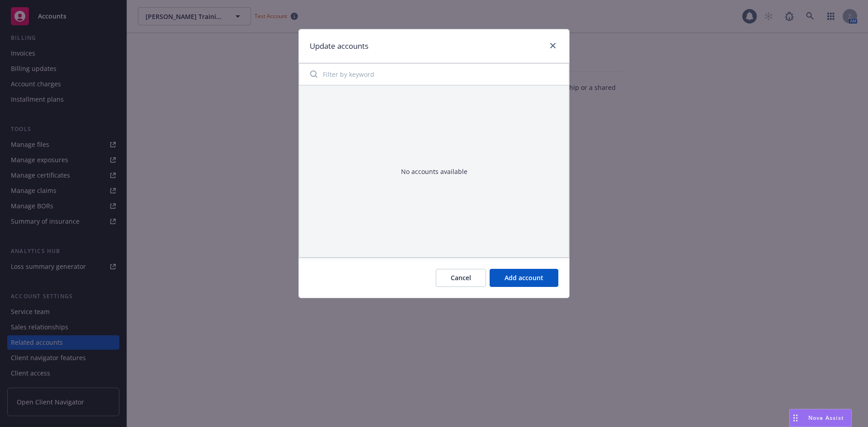 This screenshot has height=427, width=868. Describe the element at coordinates (524, 277) in the screenshot. I see `span: Add account` at that location.